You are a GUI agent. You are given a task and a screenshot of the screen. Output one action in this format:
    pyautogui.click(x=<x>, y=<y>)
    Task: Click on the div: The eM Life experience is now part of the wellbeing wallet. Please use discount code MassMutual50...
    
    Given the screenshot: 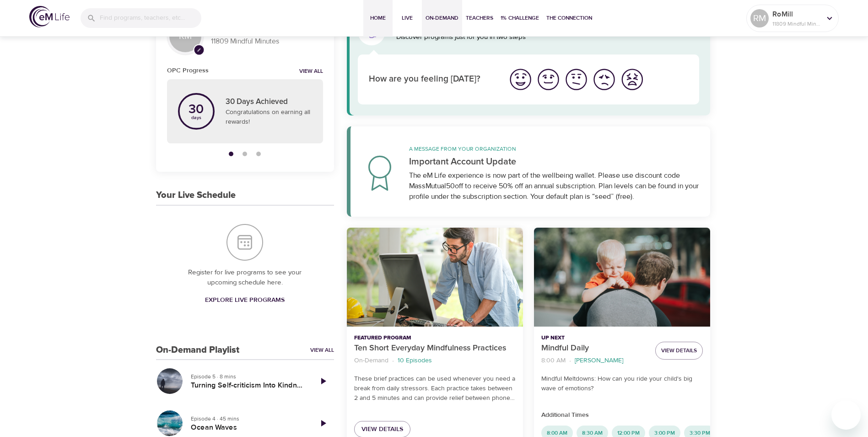 What is the action you would take?
    pyautogui.click(x=554, y=186)
    